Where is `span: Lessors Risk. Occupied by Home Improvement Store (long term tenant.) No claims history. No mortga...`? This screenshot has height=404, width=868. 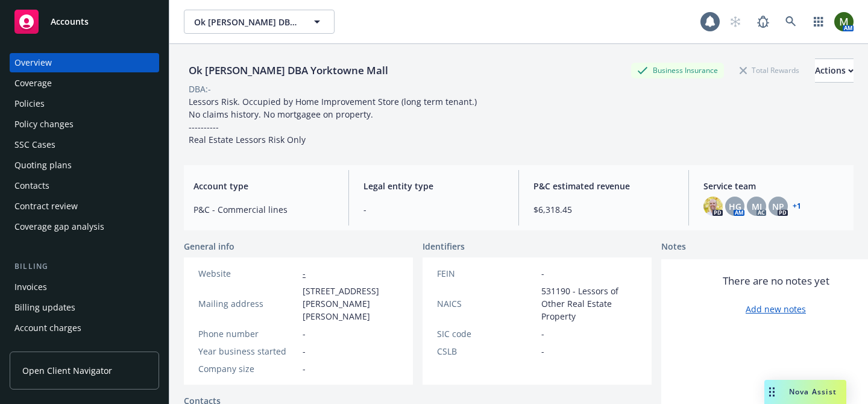 span: Lessors Risk. Occupied by Home Improvement Store (long term tenant.) No claims history. No mortga... is located at coordinates (333, 121).